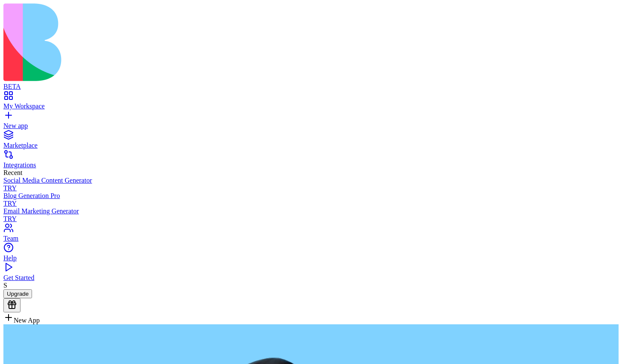  Describe the element at coordinates (13, 172) in the screenshot. I see `span: Recent` at that location.